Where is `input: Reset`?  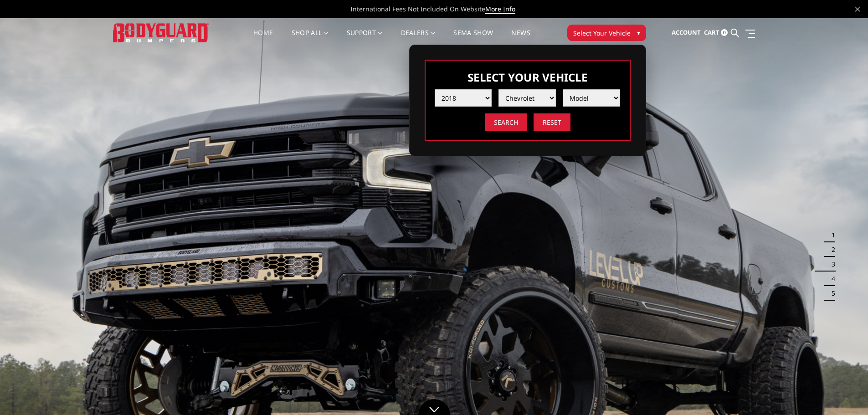 input: Reset is located at coordinates (552, 122).